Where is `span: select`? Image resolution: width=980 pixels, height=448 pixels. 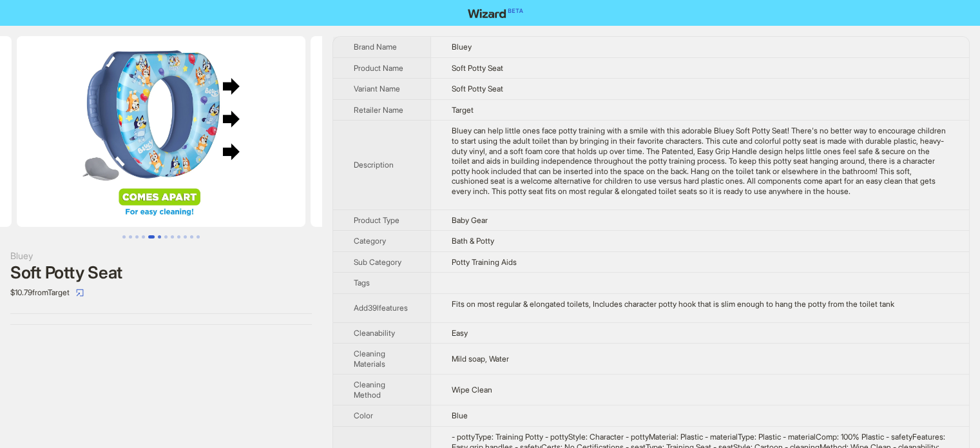 span: select is located at coordinates (80, 293).